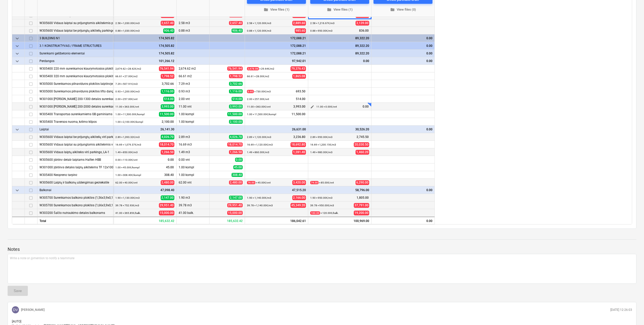  What do you see at coordinates (298, 205) in the screenshot?
I see `span: 45,349.20` at bounding box center [298, 205].